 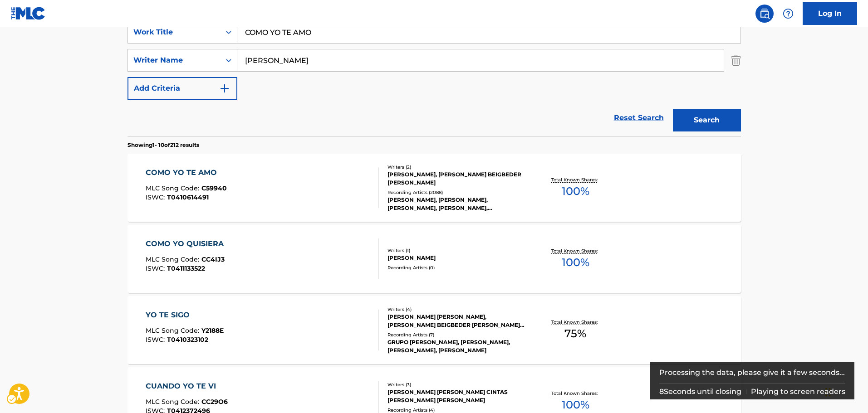 I want to click on div: Writer Name, so click(x=174, y=60).